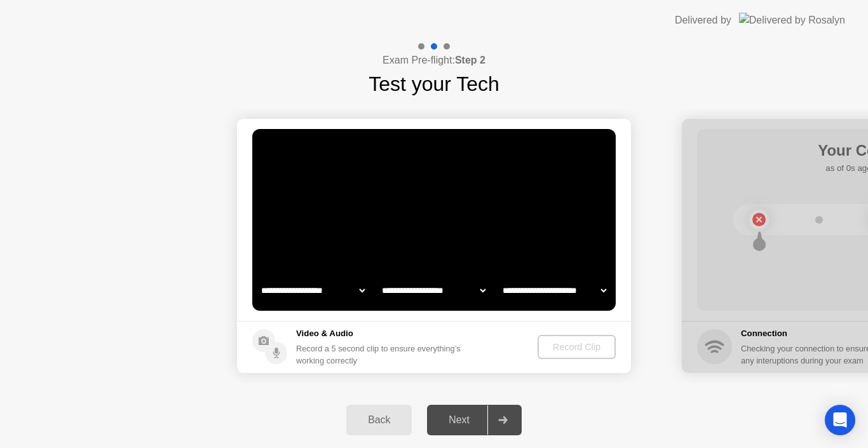 This screenshot has height=448, width=868. What do you see at coordinates (792, 20) in the screenshot?
I see `img: Delivered by Rosalyn` at bounding box center [792, 20].